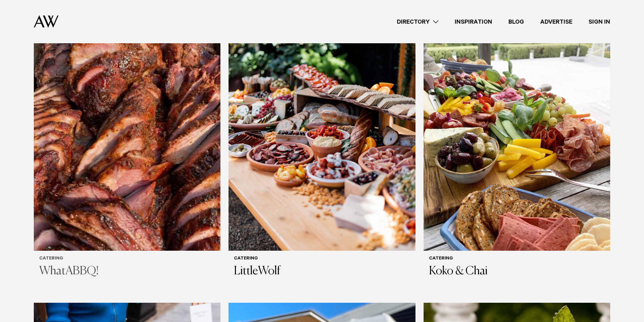 This screenshot has width=644, height=322. I want to click on a: Directory, so click(417, 21).